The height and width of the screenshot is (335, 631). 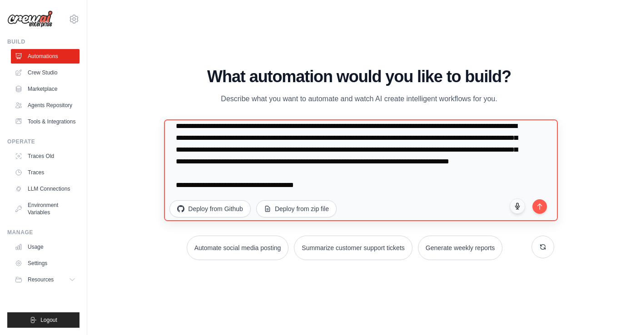 What do you see at coordinates (45, 173) in the screenshot?
I see `a: Traces` at bounding box center [45, 173].